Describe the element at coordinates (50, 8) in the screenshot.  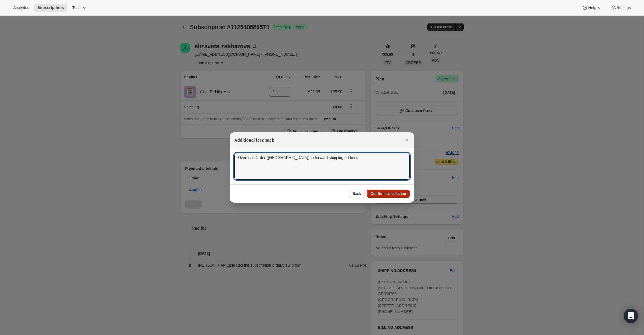
I see `button: Subscriptions` at that location.